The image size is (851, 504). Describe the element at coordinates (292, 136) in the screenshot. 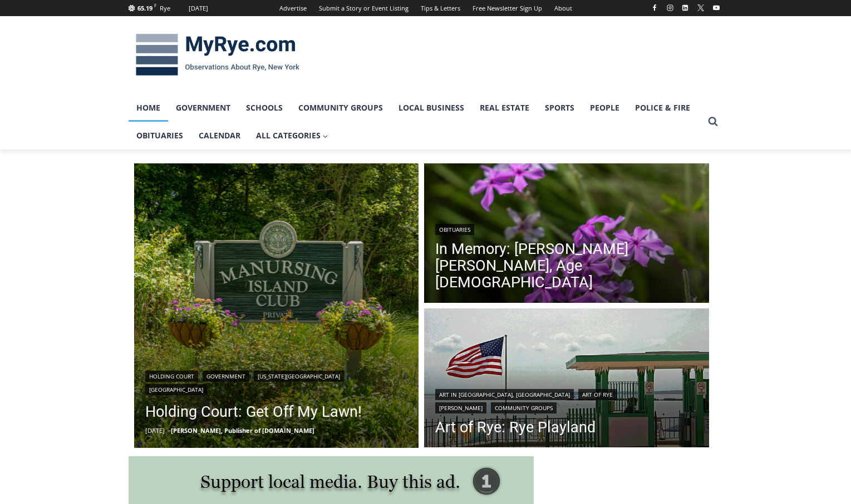

I see `a: All Categories` at that location.